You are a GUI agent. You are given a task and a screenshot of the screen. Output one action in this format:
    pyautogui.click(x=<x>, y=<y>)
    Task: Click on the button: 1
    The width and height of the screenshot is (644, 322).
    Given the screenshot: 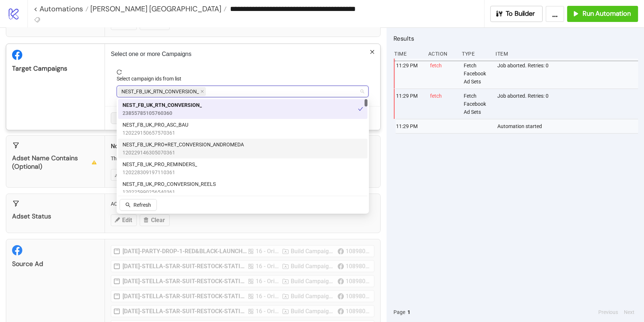 What is the action you would take?
    pyautogui.click(x=409, y=312)
    